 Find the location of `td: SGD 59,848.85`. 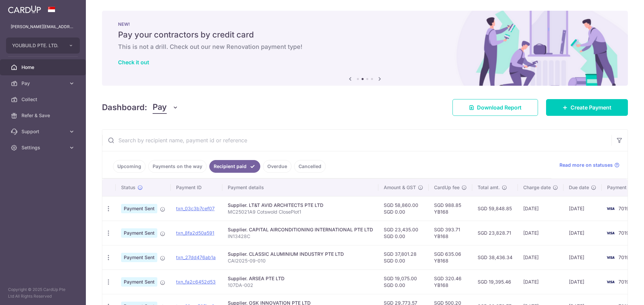

td: SGD 59,848.85 is located at coordinates (495, 208).